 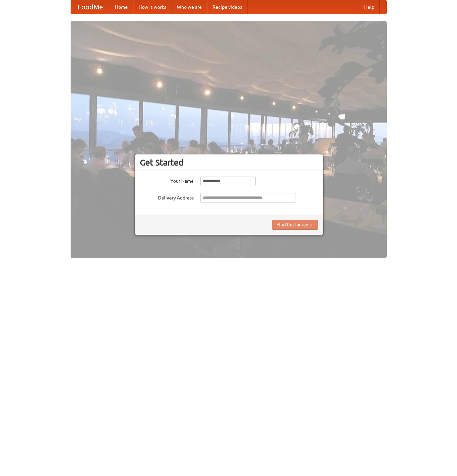 I want to click on a: FoodMe, so click(x=90, y=7).